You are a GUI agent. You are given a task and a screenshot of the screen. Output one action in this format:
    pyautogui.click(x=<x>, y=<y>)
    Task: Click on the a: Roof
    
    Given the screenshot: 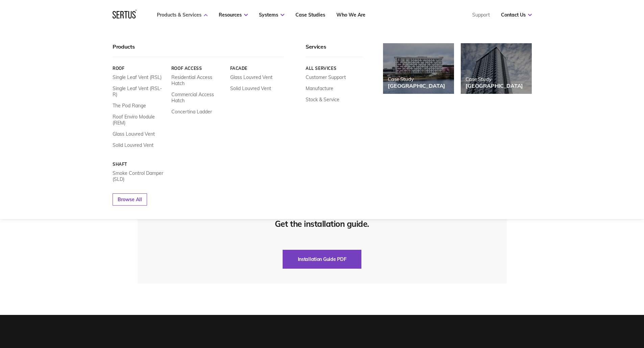 What is the action you would take?
    pyautogui.click(x=139, y=68)
    